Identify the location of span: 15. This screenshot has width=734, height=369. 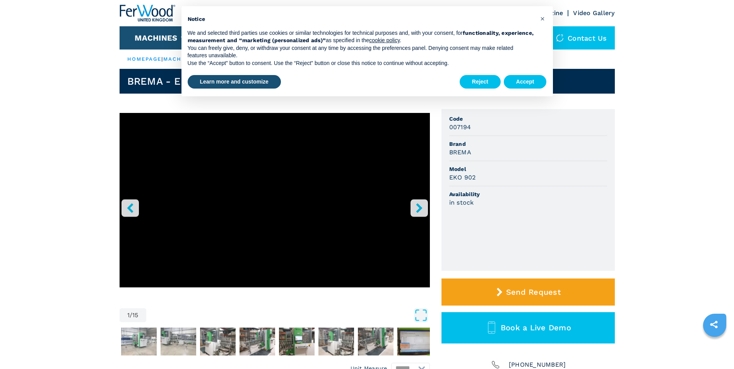
(135, 315).